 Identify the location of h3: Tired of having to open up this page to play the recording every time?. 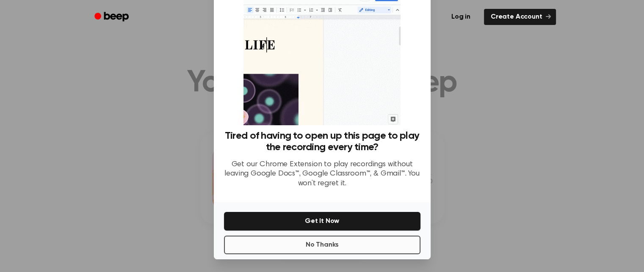
(322, 142).